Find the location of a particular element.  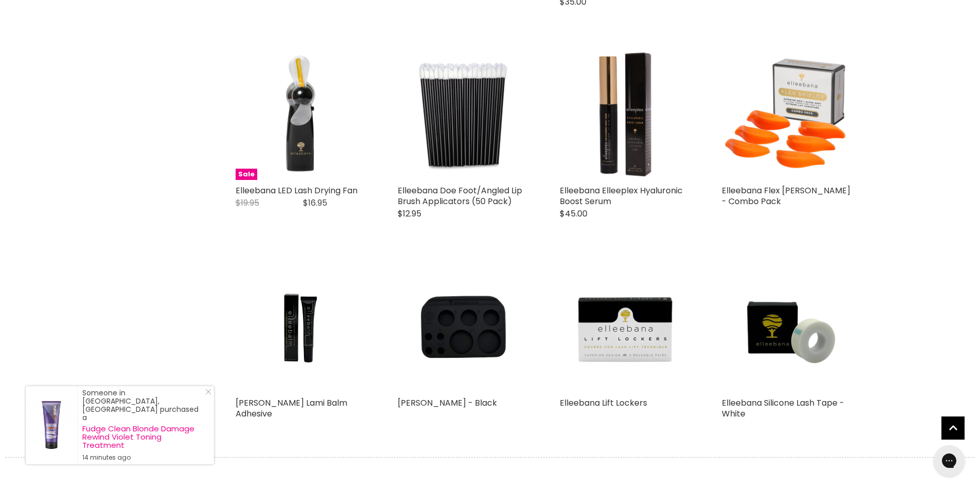

span: Sale is located at coordinates (246, 174).